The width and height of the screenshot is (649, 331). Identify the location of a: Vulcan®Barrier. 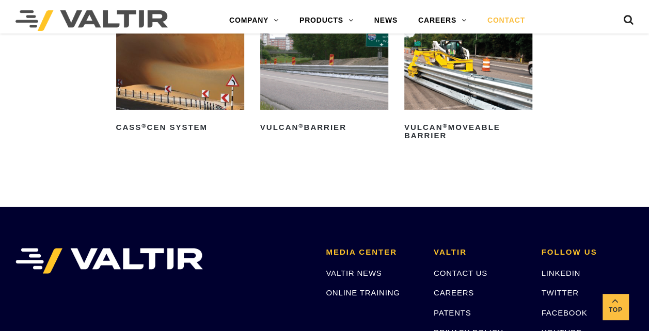
(324, 83).